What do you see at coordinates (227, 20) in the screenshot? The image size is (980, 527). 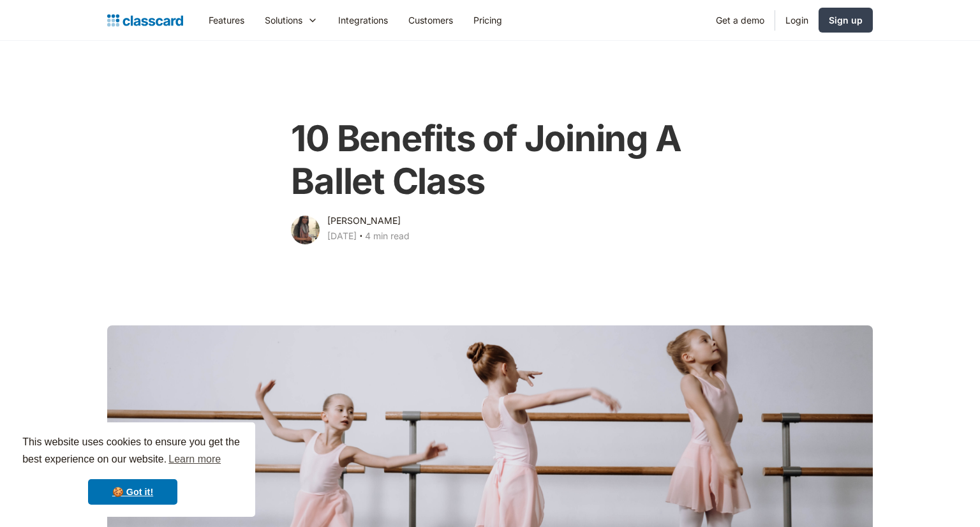 I see `a: Features` at bounding box center [227, 20].